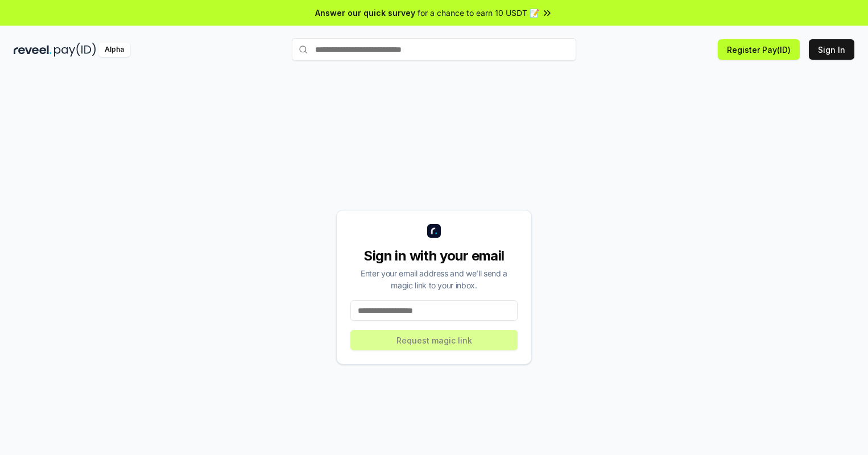  Describe the element at coordinates (831, 50) in the screenshot. I see `button: Sign In` at that location.